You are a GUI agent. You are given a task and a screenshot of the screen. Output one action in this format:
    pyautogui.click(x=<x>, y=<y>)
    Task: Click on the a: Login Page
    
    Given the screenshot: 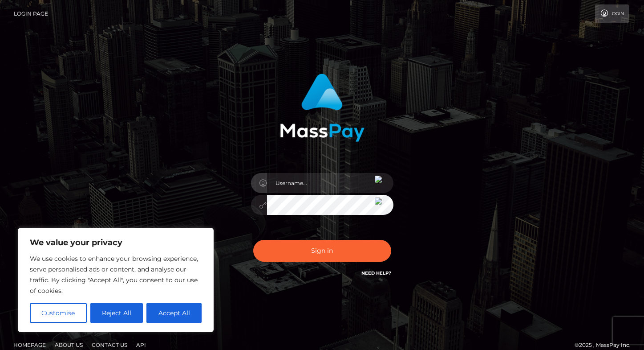 What is the action you would take?
    pyautogui.click(x=30, y=14)
    